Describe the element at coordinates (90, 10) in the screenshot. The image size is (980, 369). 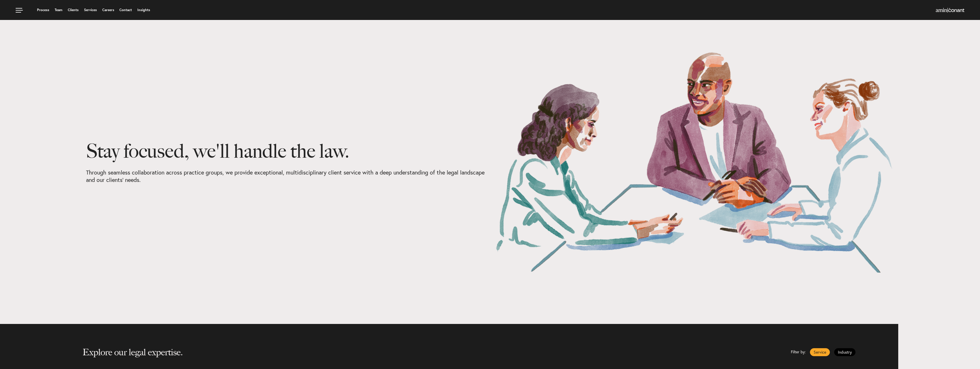
I see `a: Services` at that location.